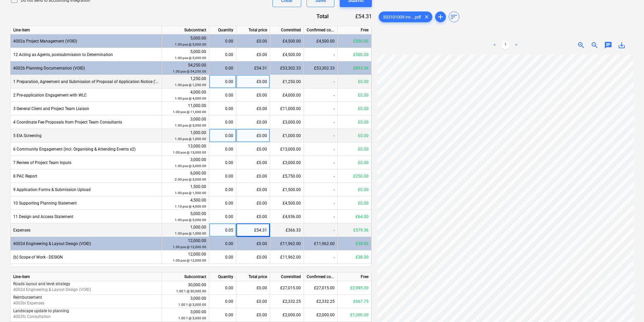  What do you see at coordinates (41, 311) in the screenshot?
I see `span: Landscape update to planning` at bounding box center [41, 311].